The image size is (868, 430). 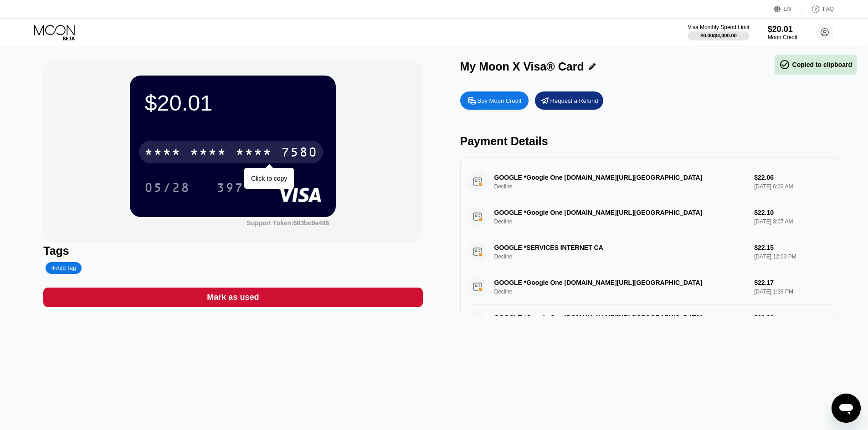 I want to click on div: Tags, so click(x=233, y=251).